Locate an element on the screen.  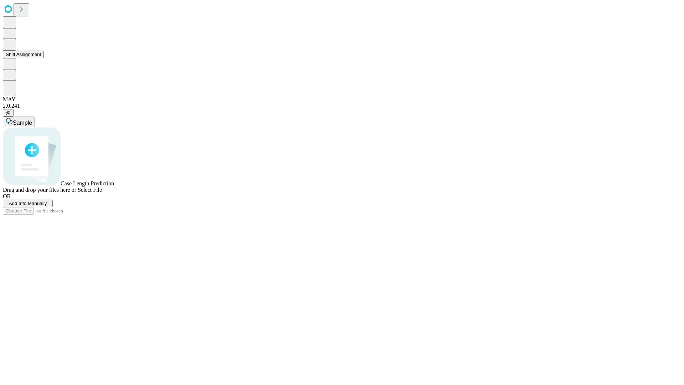
div: MAY is located at coordinates (342, 99).